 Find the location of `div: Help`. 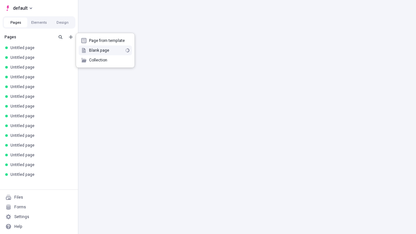

div: Help is located at coordinates (18, 227).